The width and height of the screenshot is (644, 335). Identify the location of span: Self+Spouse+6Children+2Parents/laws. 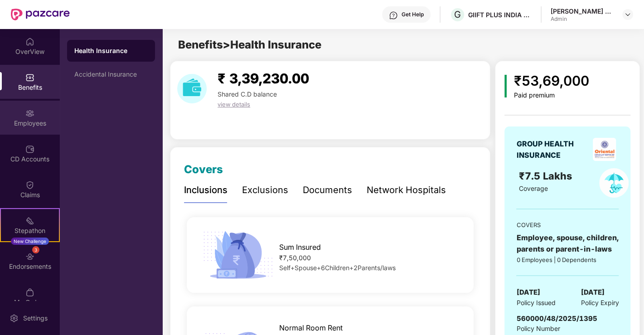
(337, 267).